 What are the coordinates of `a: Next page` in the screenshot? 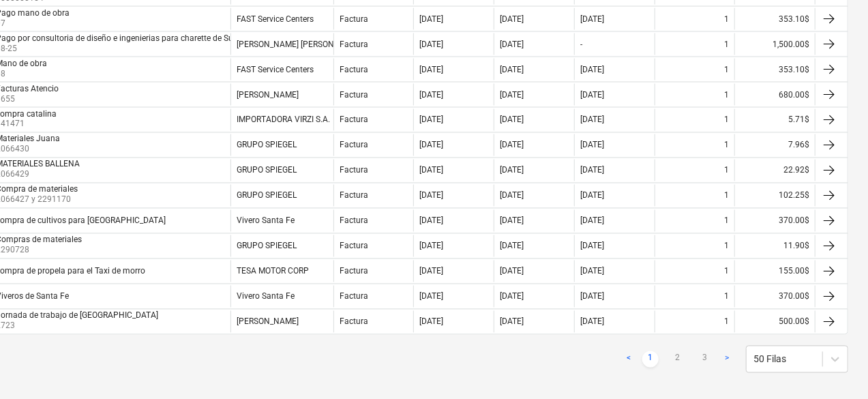 It's located at (727, 359).